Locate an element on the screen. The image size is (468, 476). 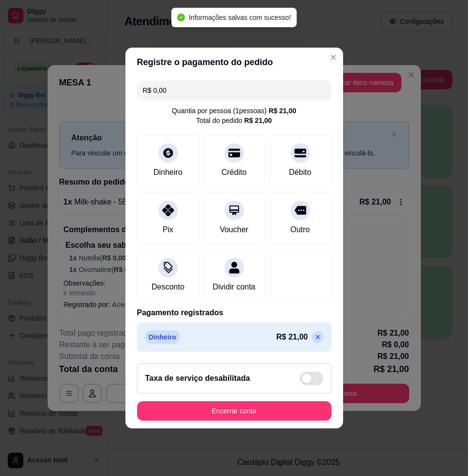
div: Dinheiro is located at coordinates (168, 173).